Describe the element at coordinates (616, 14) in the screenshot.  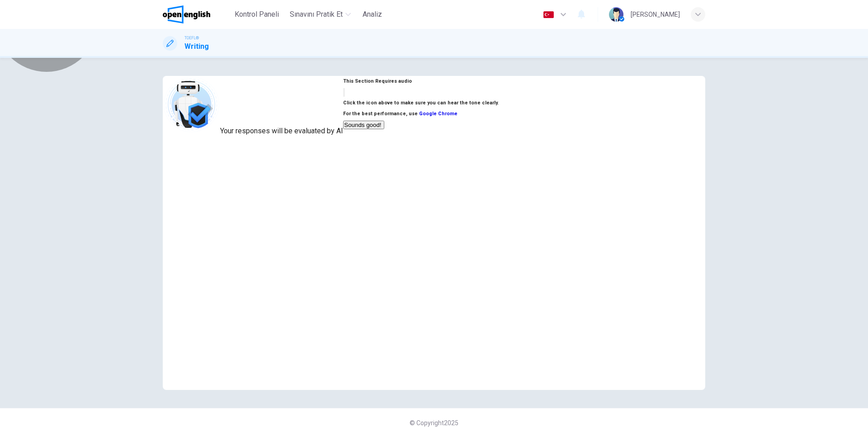
I see `img: Profile picture` at that location.